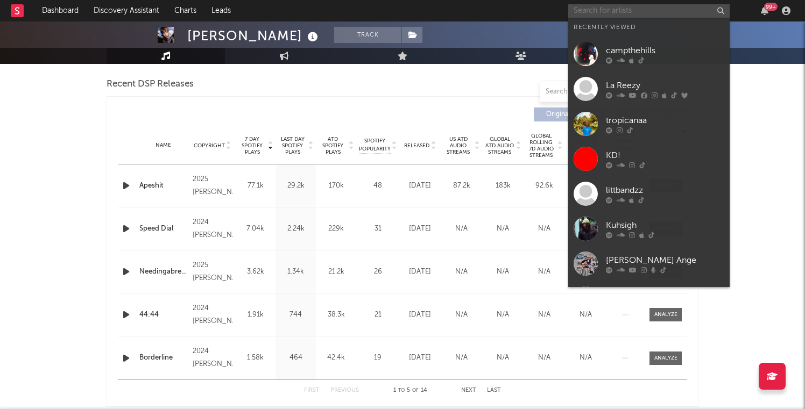 This screenshot has height=409, width=805. What do you see at coordinates (295, 229) in the screenshot?
I see `div: 2.24k` at bounding box center [295, 229].